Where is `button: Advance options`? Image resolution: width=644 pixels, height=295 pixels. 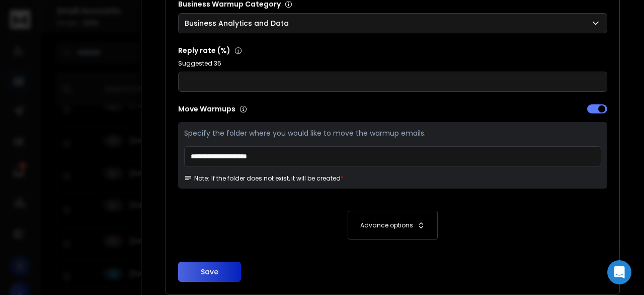 button: Advance options is located at coordinates (393, 225).